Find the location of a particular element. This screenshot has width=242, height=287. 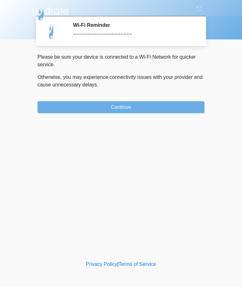

img: Agent Avatar is located at coordinates (52, 32).